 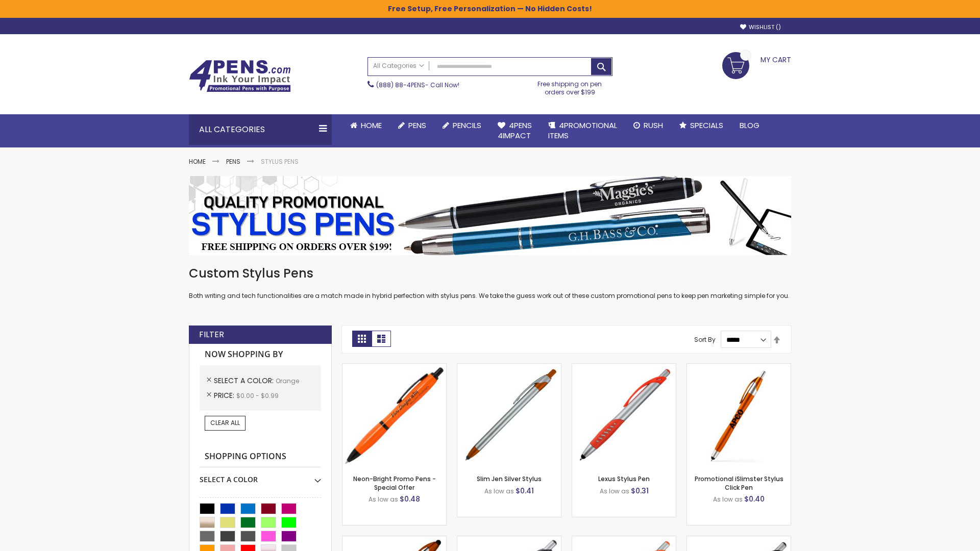 What do you see at coordinates (394, 483) in the screenshot?
I see `a: Neon-Bright Promo Pens - Special Offer` at bounding box center [394, 483].